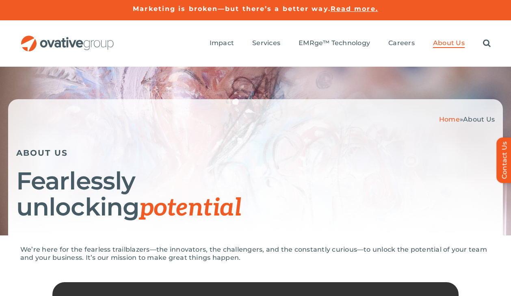 Image resolution: width=511 pixels, height=296 pixels. Describe the element at coordinates (232, 9) in the screenshot. I see `a: Marketing is broken—but there’s a better way.` at that location.